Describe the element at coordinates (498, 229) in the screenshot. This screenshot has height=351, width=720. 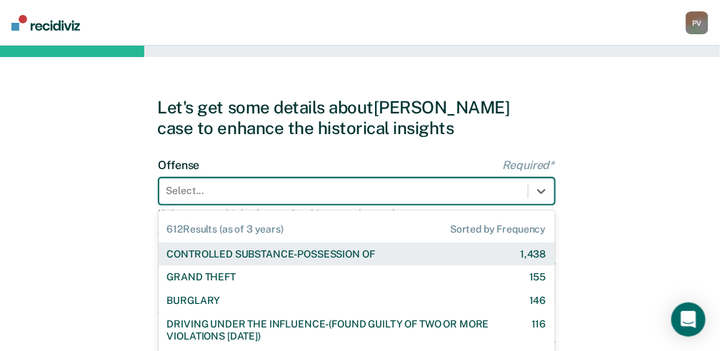
I see `span: Sorted by Frequency` at that location.